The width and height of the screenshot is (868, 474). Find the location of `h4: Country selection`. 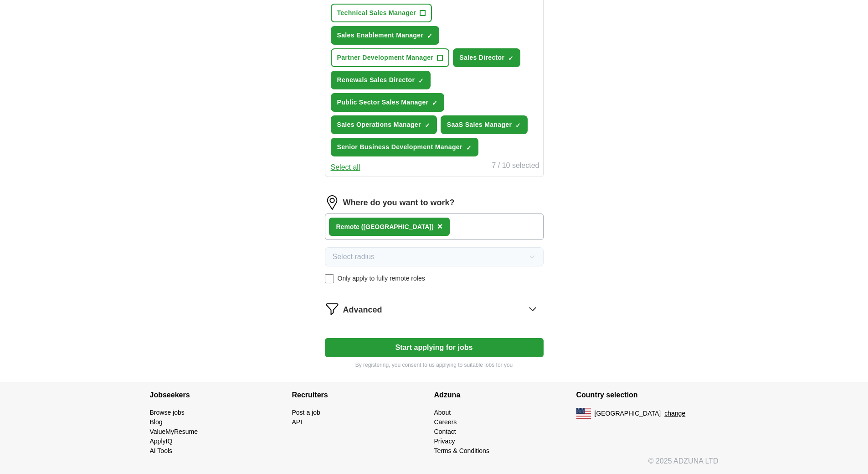

h4: Country selection is located at coordinates (648, 395).